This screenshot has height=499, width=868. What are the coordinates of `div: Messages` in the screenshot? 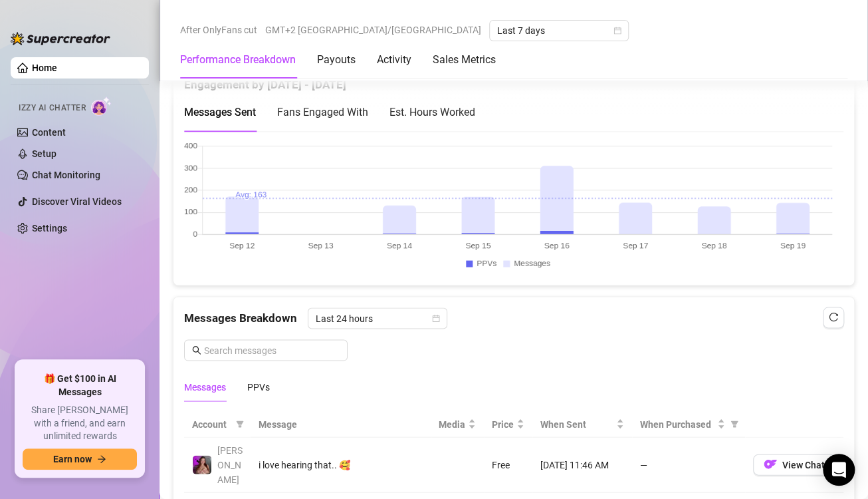 It's located at (205, 387).